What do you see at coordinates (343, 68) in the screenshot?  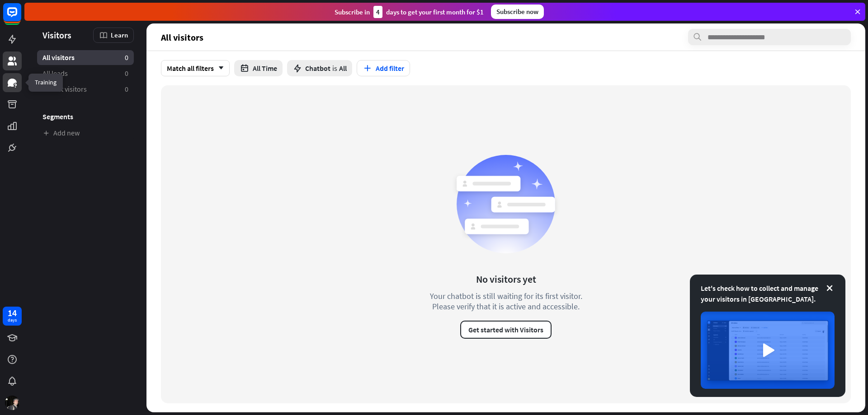 I see `span: All` at bounding box center [343, 68].